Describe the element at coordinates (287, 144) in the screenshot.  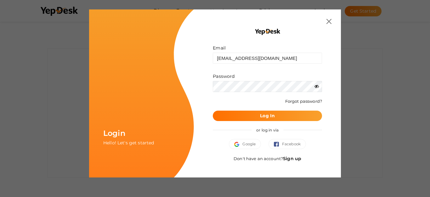
I see `span: Facebook` at that location.